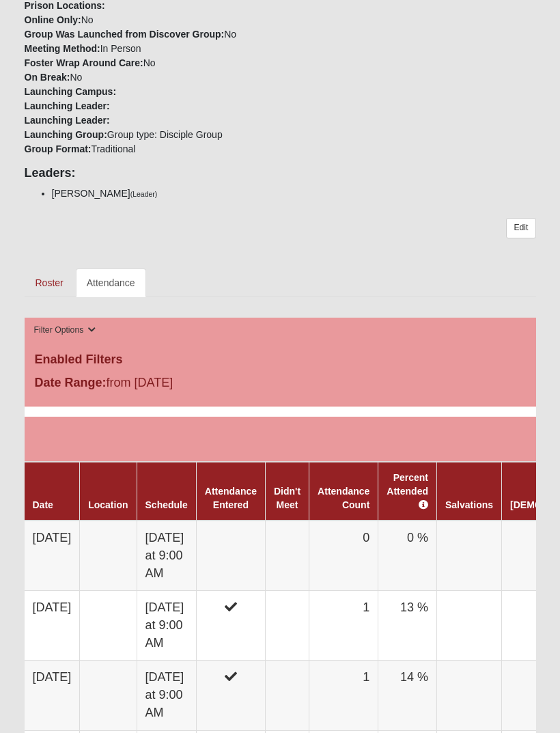 This screenshot has width=560, height=733. I want to click on a: Location, so click(108, 505).